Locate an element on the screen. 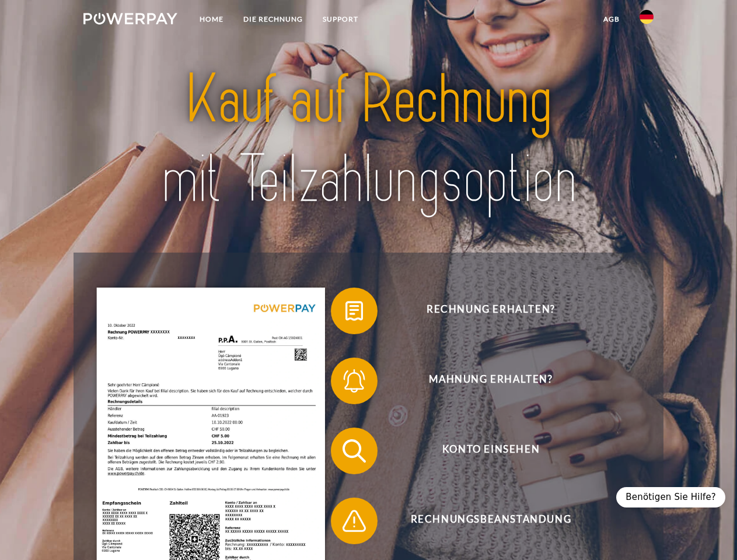  a: Konto einsehen is located at coordinates (483, 450).